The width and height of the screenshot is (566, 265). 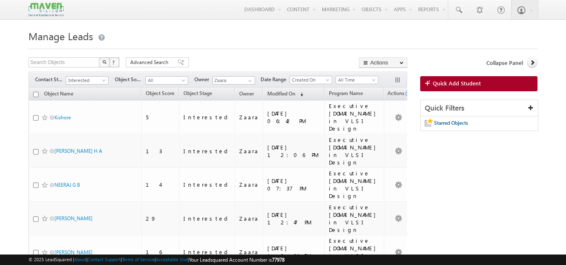 What do you see at coordinates (59, 95) in the screenshot?
I see `a: Object Name` at bounding box center [59, 95].